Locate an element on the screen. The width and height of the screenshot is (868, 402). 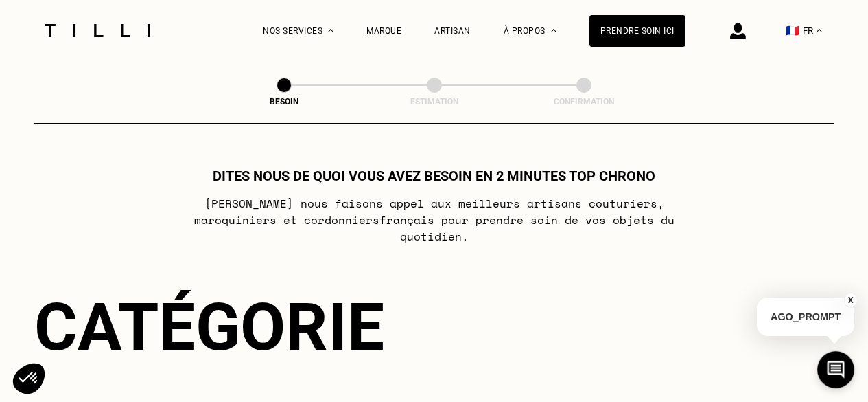
button: X is located at coordinates (851, 300).